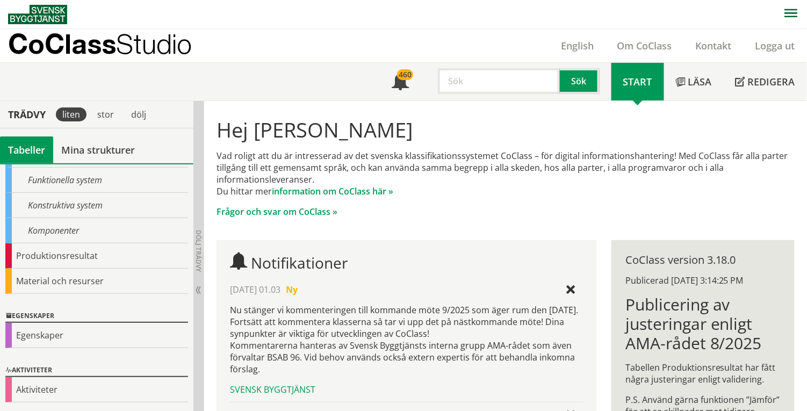 The width and height of the screenshot is (807, 411). What do you see at coordinates (638, 82) in the screenshot?
I see `span: Start` at bounding box center [638, 82].